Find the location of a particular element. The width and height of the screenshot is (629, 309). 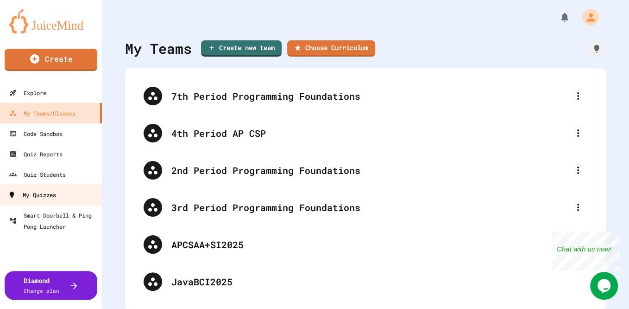

a: Create is located at coordinates (51, 60).